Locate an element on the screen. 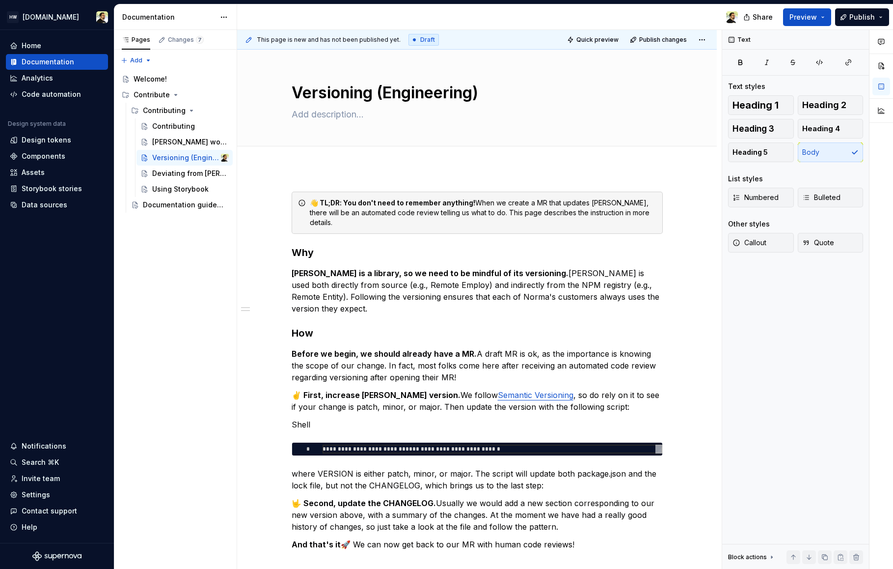 This screenshot has height=569, width=893. button: Publish is located at coordinates (862, 17).